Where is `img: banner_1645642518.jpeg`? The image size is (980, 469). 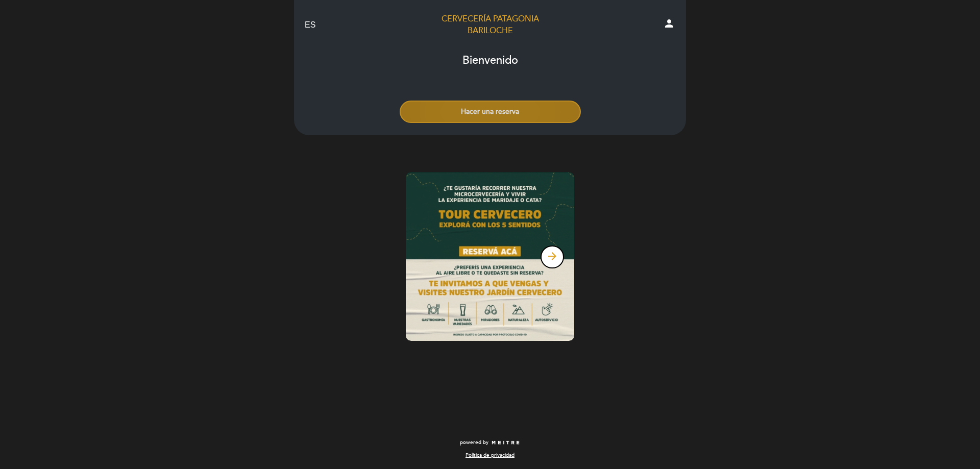
img: banner_1645642518.jpeg is located at coordinates (490, 257).